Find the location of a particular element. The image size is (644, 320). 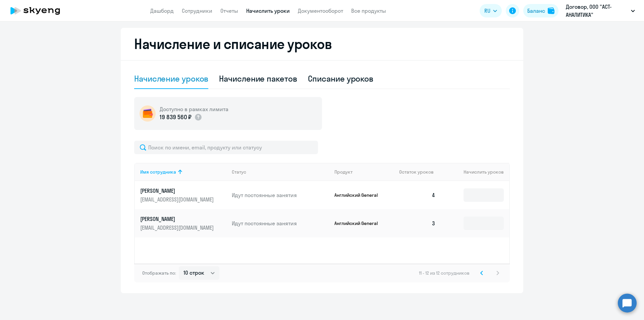

a: Сотрудники is located at coordinates (197, 11).